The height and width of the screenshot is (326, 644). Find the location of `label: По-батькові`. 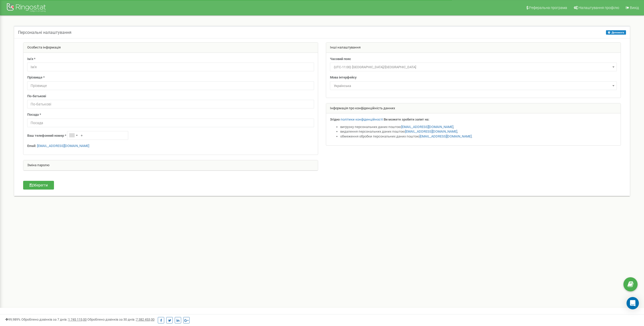

label: По-батькові is located at coordinates (36, 96).